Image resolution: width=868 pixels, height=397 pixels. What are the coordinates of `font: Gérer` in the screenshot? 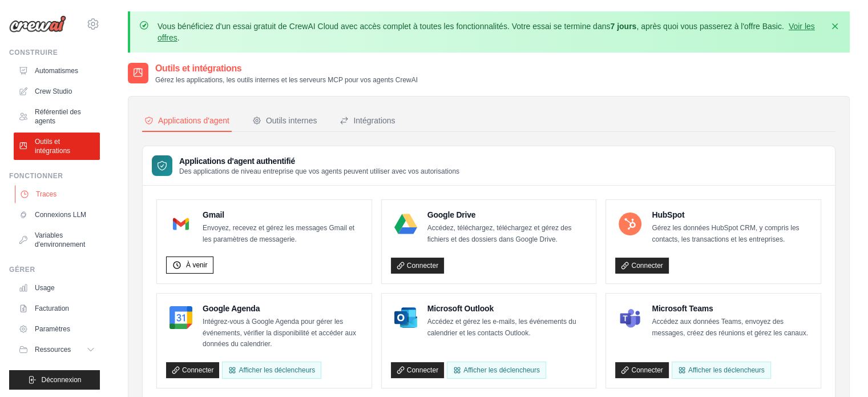 It's located at (22, 270).